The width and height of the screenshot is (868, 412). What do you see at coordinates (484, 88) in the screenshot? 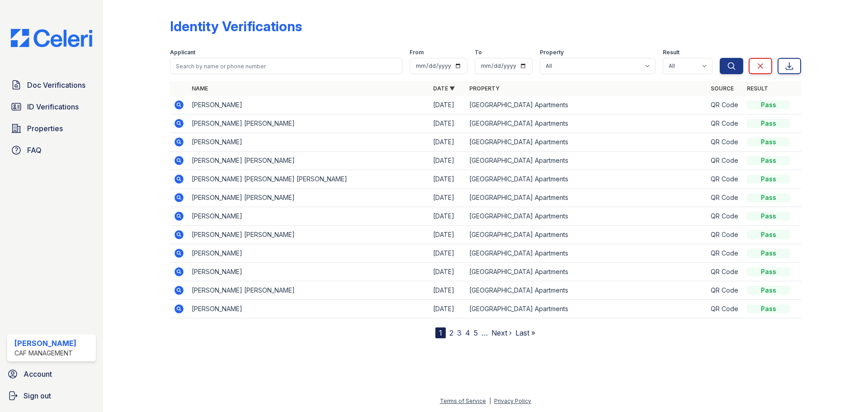
I see `a: Property` at bounding box center [484, 88].